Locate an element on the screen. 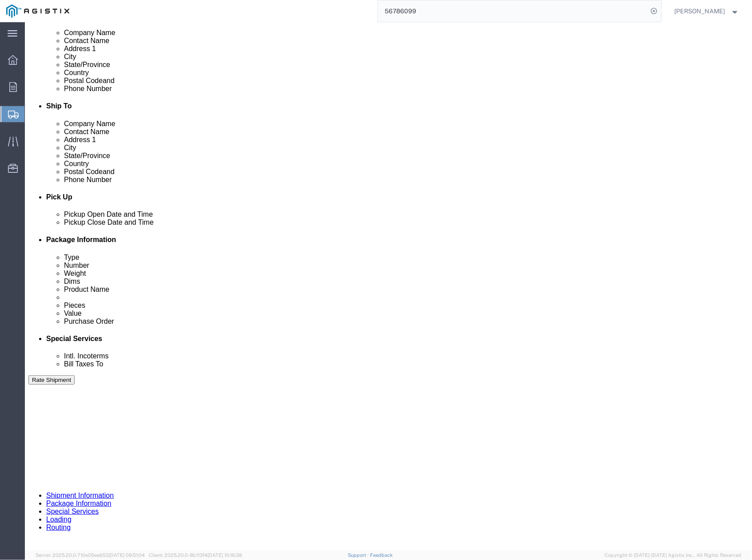  span: Esme Melgarejo is located at coordinates (700, 11).